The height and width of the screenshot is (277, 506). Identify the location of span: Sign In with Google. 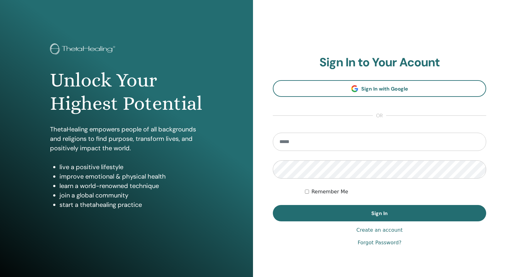
(385, 89).